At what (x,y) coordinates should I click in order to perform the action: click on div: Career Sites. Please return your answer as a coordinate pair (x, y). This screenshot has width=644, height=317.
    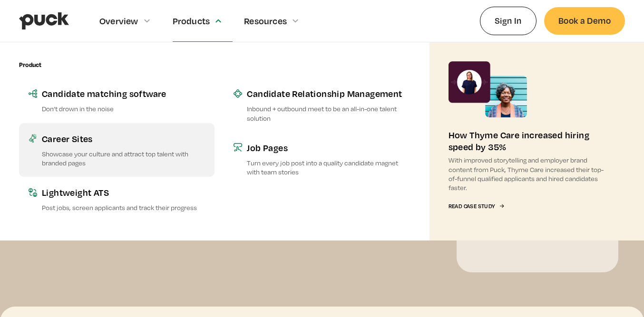
    Looking at the image, I should click on (123, 138).